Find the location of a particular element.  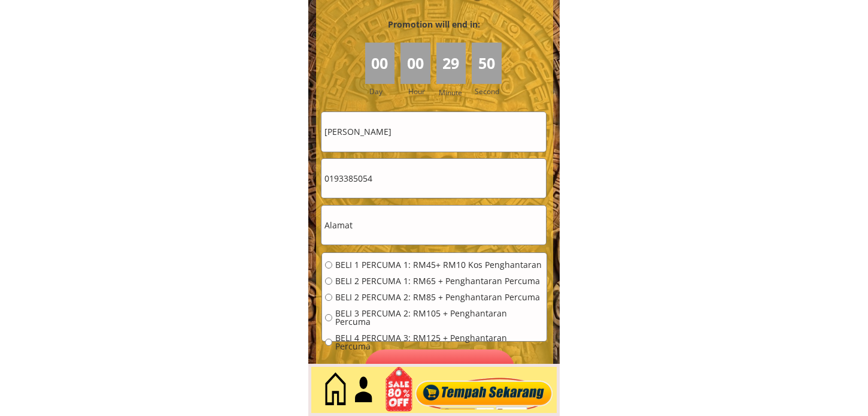

p: Pesan sekarang is located at coordinates (439, 369).